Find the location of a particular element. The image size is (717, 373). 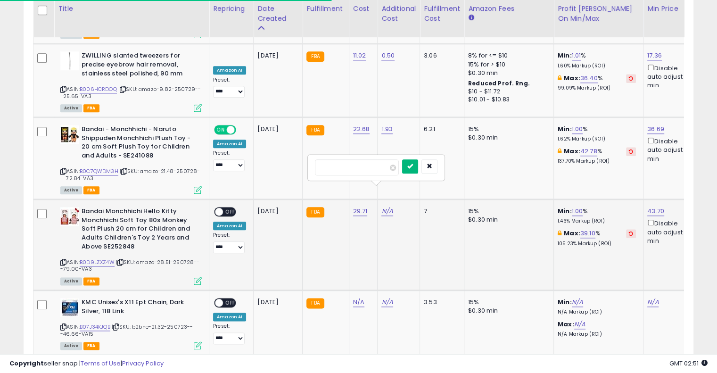

div: Fulfillment Cost is located at coordinates (442, 14).